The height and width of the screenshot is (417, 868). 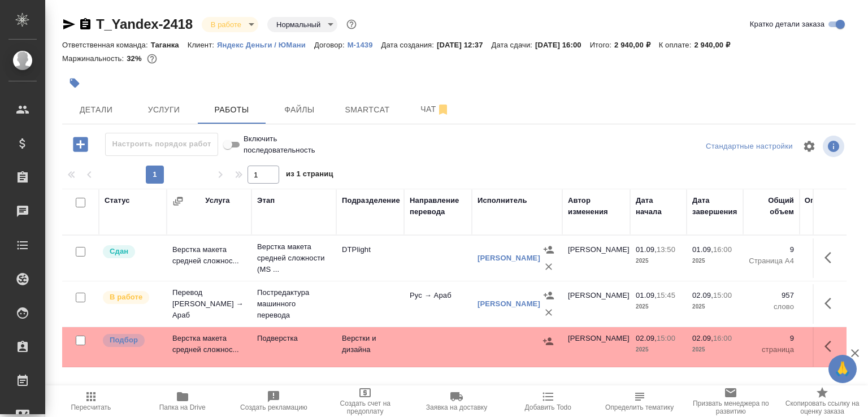 What do you see at coordinates (665, 295) in the screenshot?
I see `p: 15:45` at bounding box center [665, 295].